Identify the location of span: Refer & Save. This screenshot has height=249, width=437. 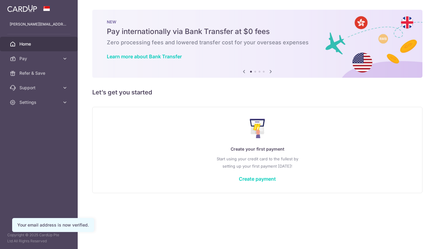
(39, 73).